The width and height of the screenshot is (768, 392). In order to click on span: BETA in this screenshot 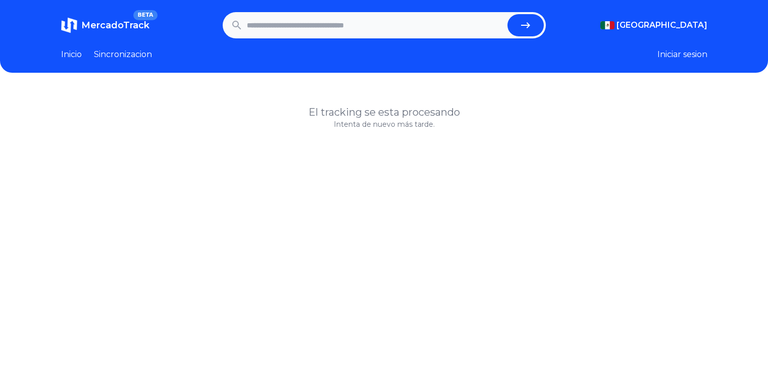, I will do `click(145, 15)`.